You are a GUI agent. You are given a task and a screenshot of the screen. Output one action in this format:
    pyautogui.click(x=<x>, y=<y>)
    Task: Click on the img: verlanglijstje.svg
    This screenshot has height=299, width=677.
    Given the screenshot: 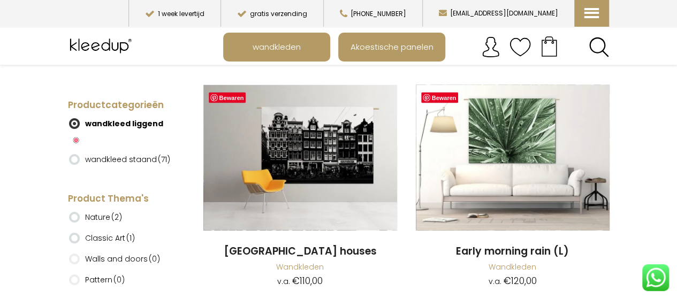 What is the action you would take?
    pyautogui.click(x=520, y=47)
    